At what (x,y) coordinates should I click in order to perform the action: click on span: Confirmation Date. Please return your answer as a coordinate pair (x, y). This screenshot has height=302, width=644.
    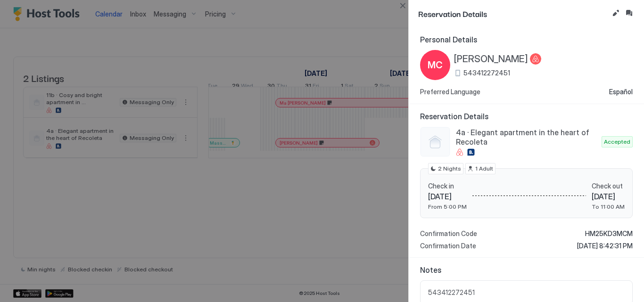
    Looking at the image, I should click on (448, 246).